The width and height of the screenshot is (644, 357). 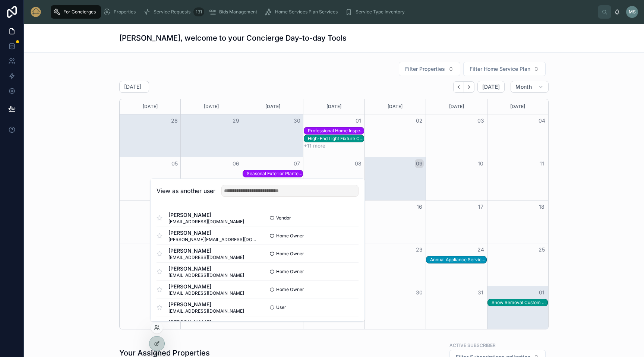 I want to click on div: High-End Light Fixture Cleaning, so click(x=336, y=139).